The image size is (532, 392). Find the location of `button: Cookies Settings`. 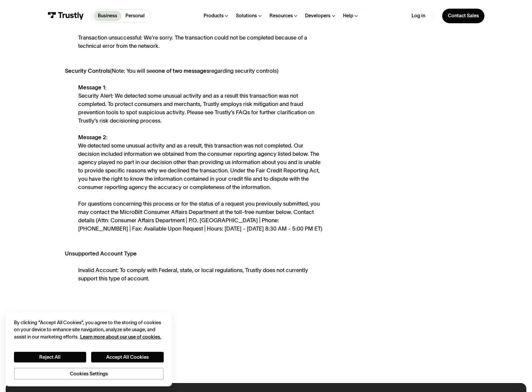

button: Cookies Settings is located at coordinates (89, 374).